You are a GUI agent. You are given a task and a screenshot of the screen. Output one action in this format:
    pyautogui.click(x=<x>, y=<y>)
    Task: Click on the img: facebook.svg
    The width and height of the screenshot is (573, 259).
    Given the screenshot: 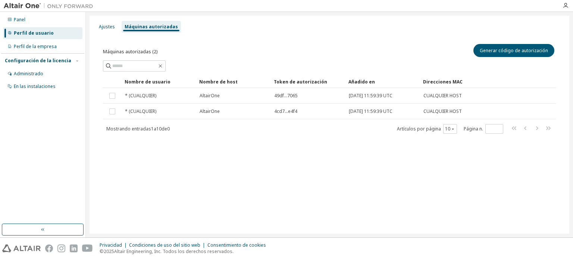 What is the action you would take?
    pyautogui.click(x=49, y=249)
    